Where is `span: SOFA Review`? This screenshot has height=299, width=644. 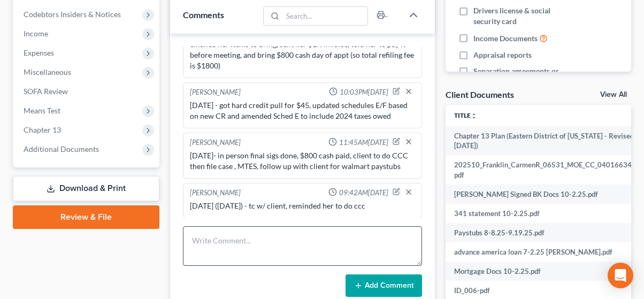 span: SOFA Review is located at coordinates (45, 91).